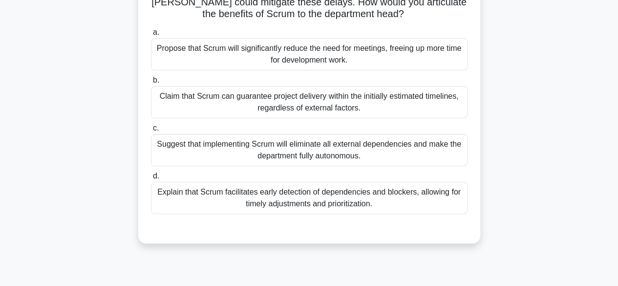 This screenshot has width=618, height=286. I want to click on span: b., so click(156, 80).